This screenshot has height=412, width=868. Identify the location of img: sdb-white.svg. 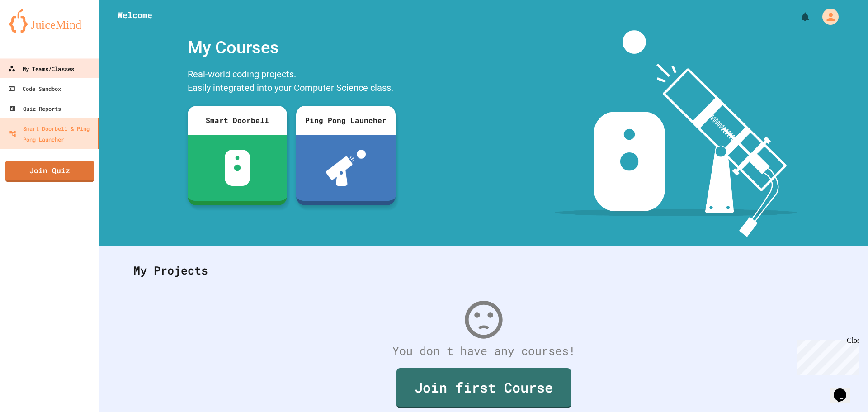
(238, 168).